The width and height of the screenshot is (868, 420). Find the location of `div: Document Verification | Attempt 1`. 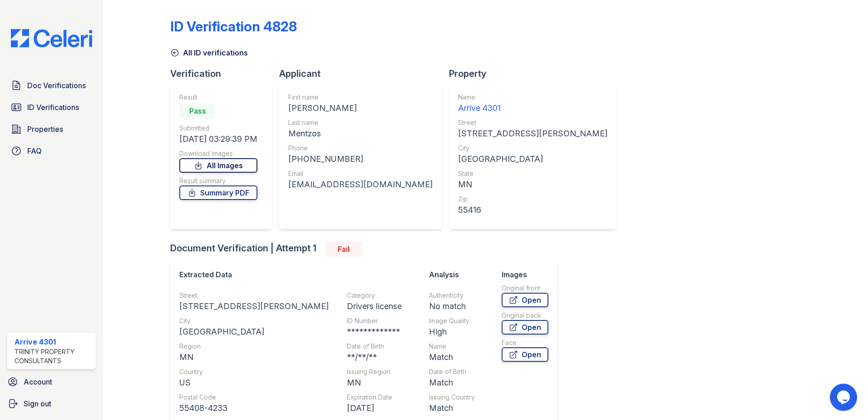

div: Document Verification | Attempt 1 is located at coordinates (368, 249).